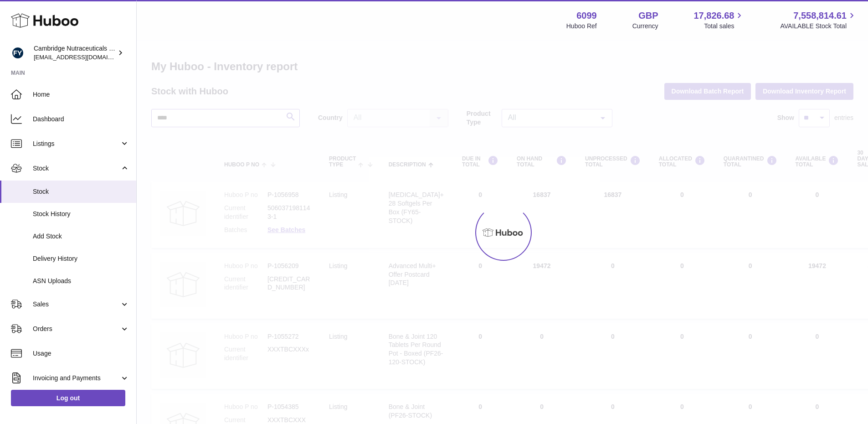 This screenshot has height=424, width=868. Describe the element at coordinates (581, 26) in the screenshot. I see `div: Huboo Ref` at that location.